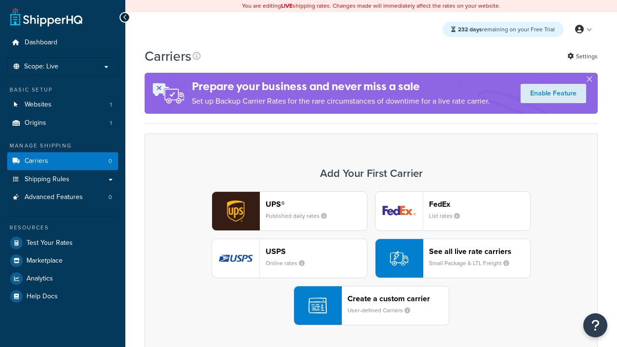 Image resolution: width=617 pixels, height=347 pixels. I want to click on button: usps logoUSPSOnline rates, so click(289, 258).